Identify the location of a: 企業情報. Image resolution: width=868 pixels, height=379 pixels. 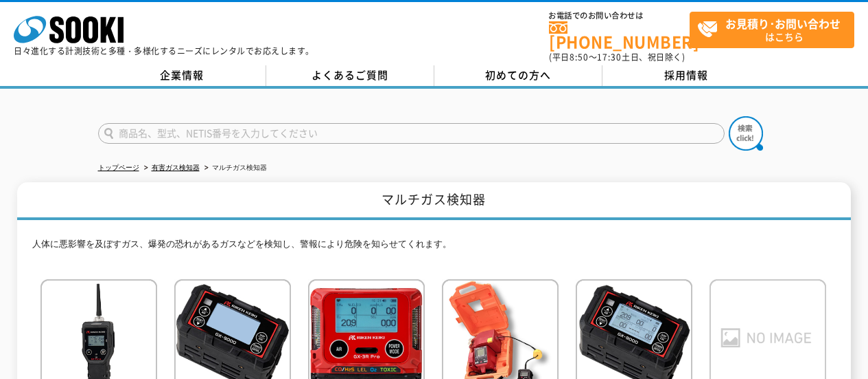
(182, 76).